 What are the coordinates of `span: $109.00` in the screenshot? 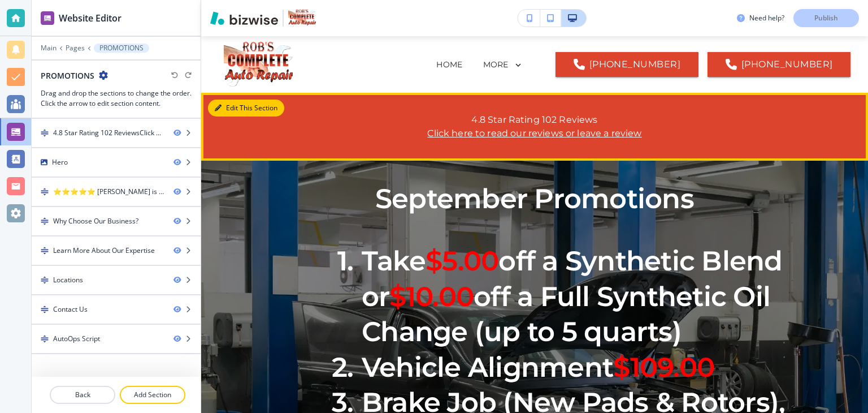 It's located at (663, 367).